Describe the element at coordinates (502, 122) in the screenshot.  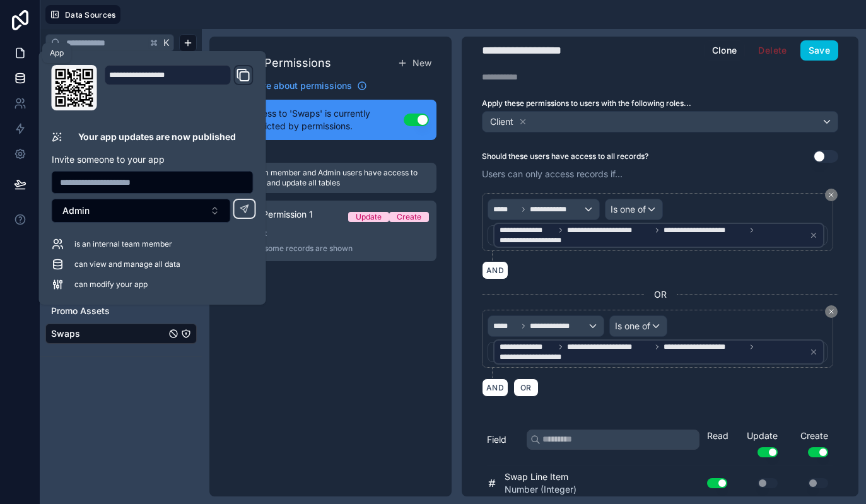
I see `span: Client` at that location.